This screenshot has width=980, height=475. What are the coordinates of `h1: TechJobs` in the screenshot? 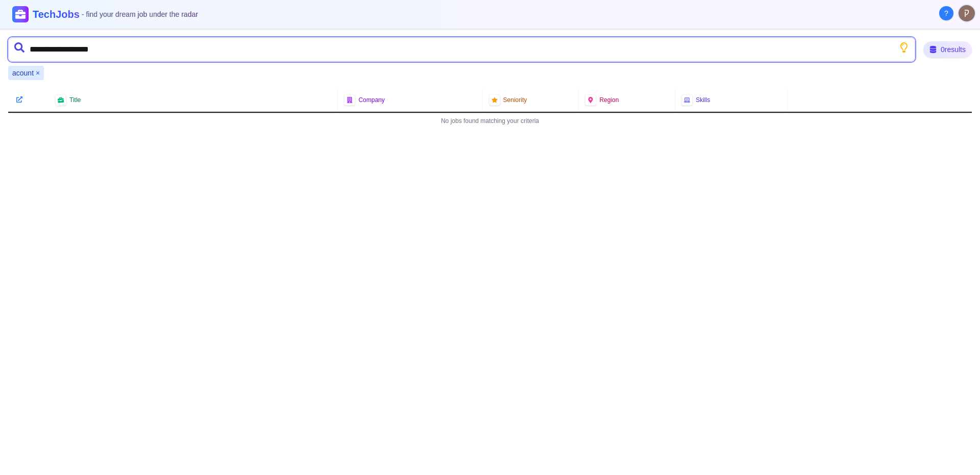 It's located at (115, 14).